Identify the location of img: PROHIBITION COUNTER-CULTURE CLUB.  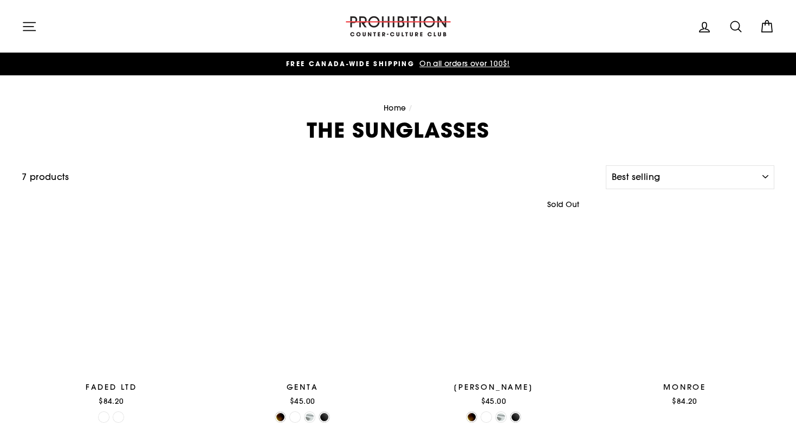
(398, 26).